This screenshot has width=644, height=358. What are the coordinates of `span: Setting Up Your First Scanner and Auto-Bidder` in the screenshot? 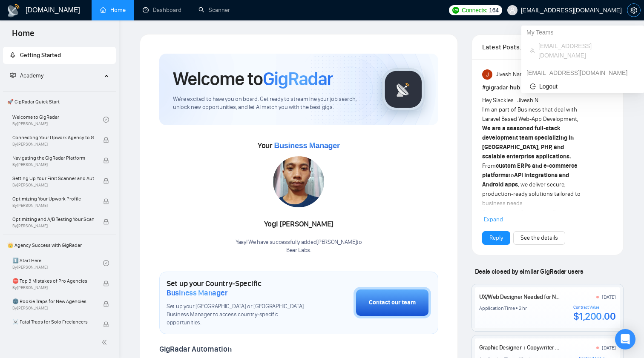 It's located at (53, 178).